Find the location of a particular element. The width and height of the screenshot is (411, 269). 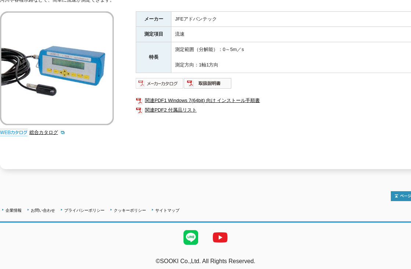

a: お問い合わせ is located at coordinates (43, 211).